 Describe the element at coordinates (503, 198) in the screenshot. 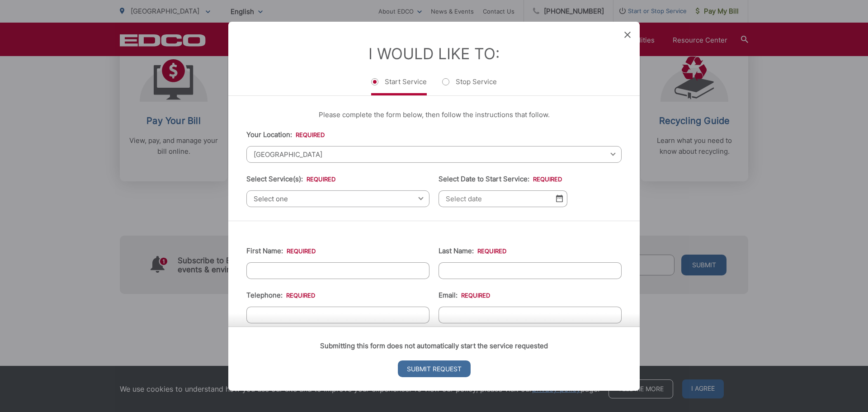

I see `input: Select date` at that location.